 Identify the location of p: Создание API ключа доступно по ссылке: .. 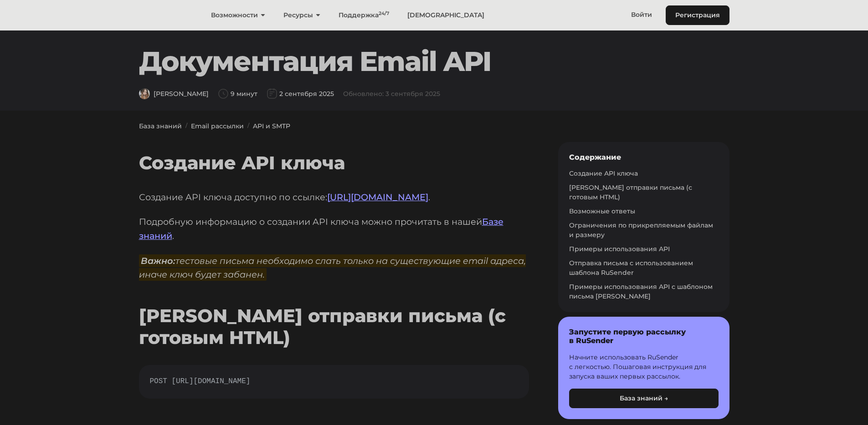
(334, 197).